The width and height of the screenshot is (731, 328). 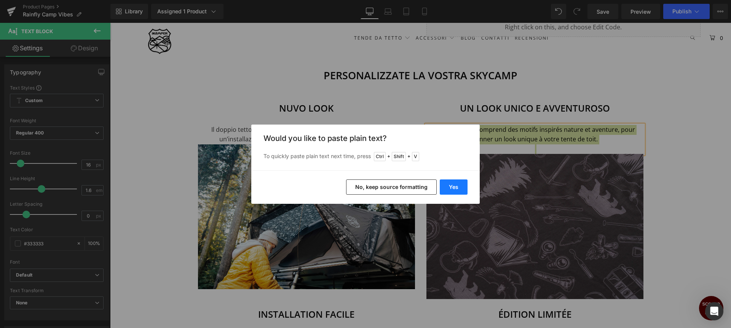 What do you see at coordinates (453, 187) in the screenshot?
I see `button: Yes` at bounding box center [453, 187].